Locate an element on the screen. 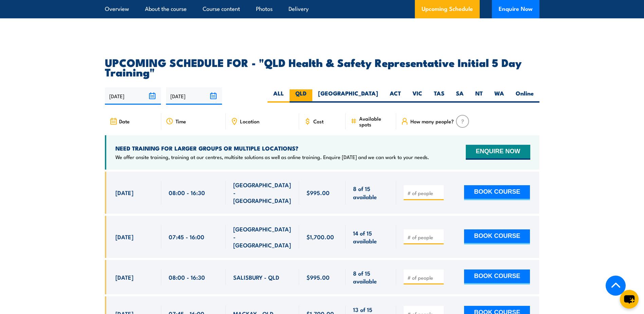  input: From date is located at coordinates (133, 96).